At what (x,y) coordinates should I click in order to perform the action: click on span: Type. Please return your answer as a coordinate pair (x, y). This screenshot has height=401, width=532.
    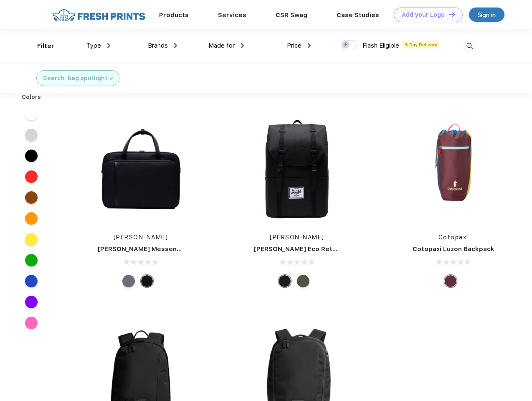
    Looking at the image, I should click on (94, 46).